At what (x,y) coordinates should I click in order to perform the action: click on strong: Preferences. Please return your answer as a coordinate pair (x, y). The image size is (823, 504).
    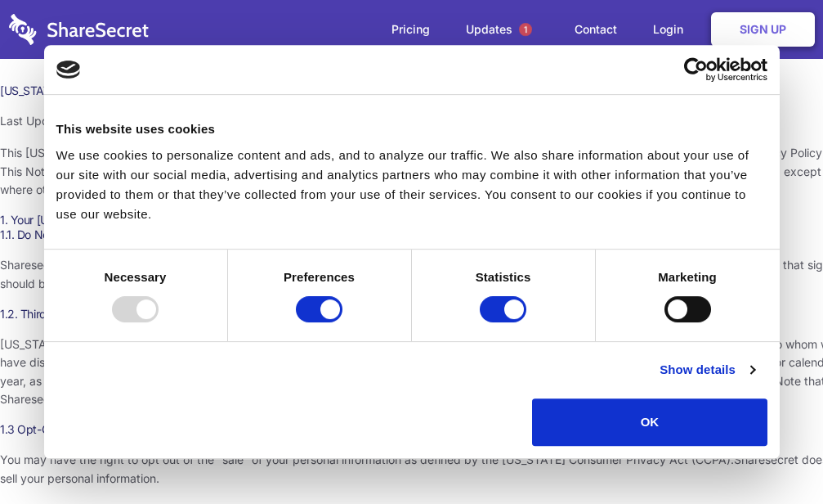
    Looking at the image, I should click on (319, 277).